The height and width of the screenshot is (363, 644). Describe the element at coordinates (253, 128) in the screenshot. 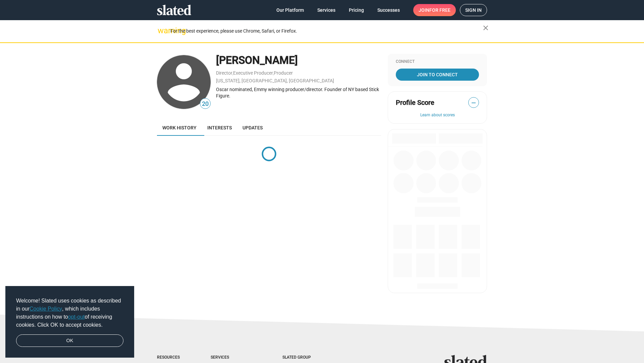

I see `a: Updates` at that location.